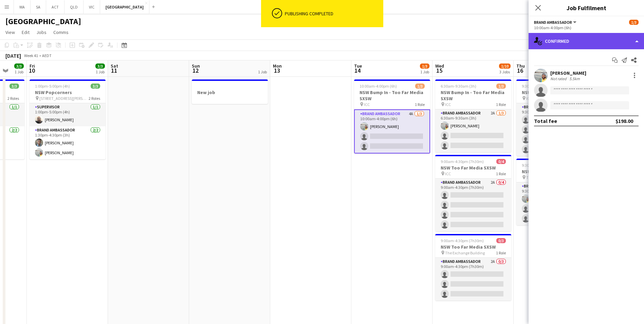 The height and width of the screenshot is (324, 644). Describe the element at coordinates (439, 70) in the screenshot. I see `span: 15` at that location.